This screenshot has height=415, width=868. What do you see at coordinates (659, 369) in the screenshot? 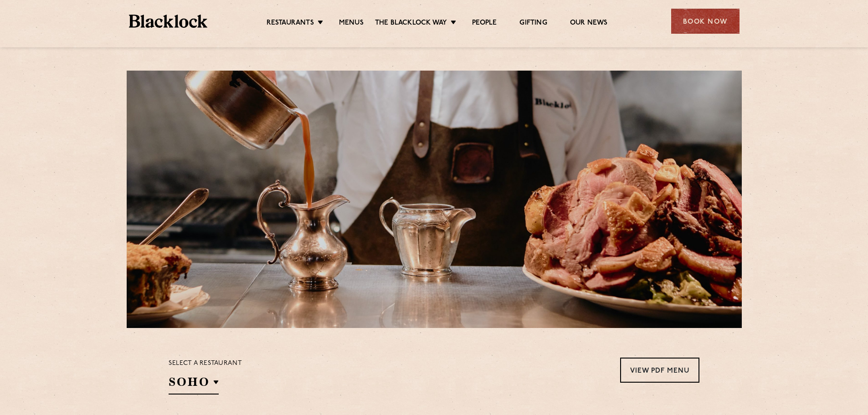
I see `a: View PDF Menu` at bounding box center [659, 369].